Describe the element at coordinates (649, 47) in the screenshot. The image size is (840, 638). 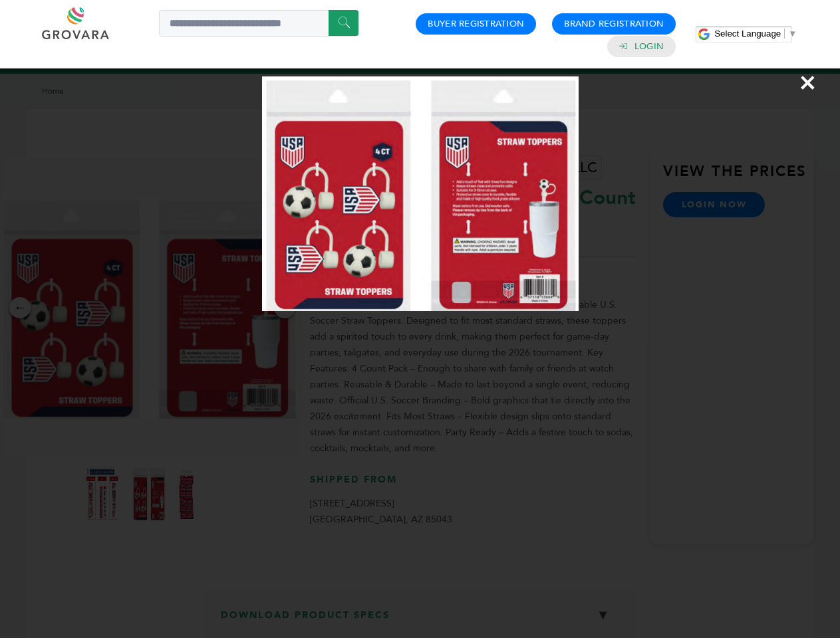
I see `a: Login` at that location.